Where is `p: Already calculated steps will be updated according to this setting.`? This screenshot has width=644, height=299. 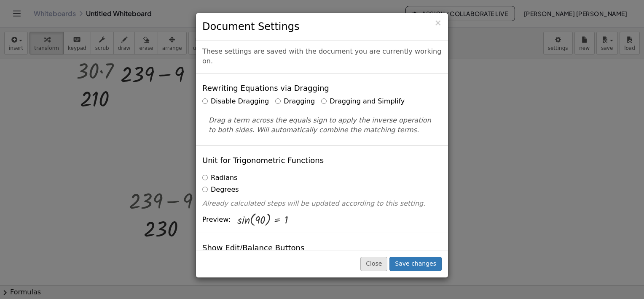
p: Already calculated steps will be updated according to this setting. is located at coordinates (322, 203).